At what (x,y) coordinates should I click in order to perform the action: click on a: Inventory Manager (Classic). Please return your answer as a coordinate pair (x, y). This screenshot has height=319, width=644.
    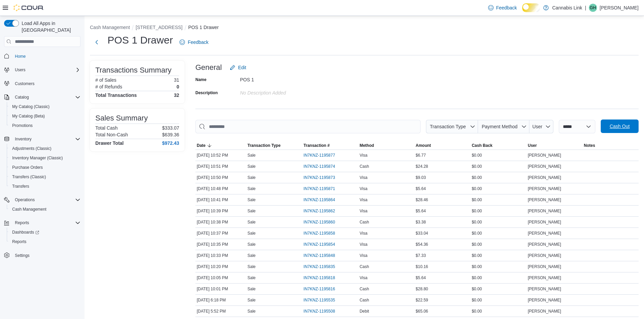
    Looking at the image, I should click on (38, 158).